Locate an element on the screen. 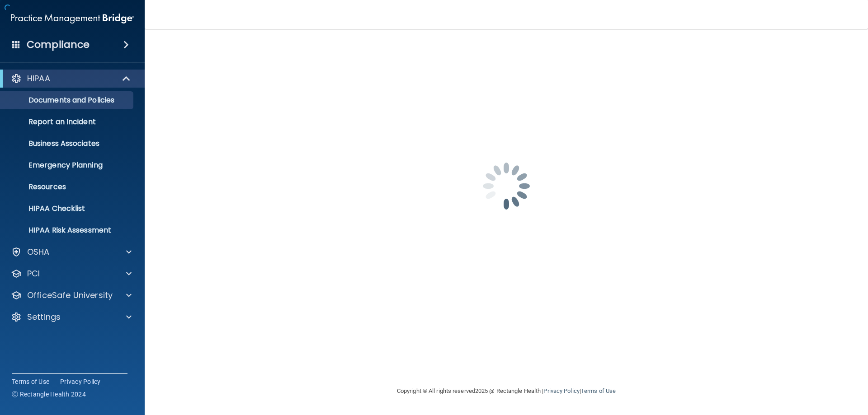  a: OSHA is located at coordinates (71, 252).